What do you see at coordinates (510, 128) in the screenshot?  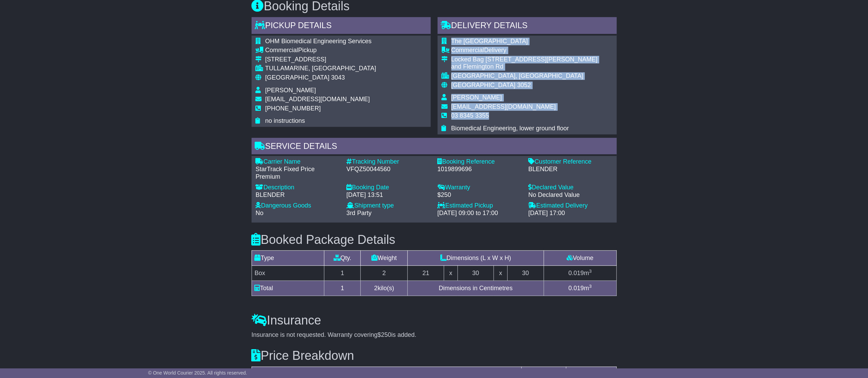 I see `span: Biomedical Engineering, lower ground floor` at bounding box center [510, 128].